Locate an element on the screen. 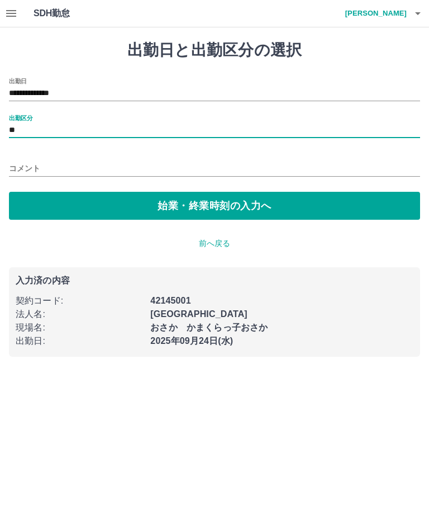  label: 出勤日 is located at coordinates (18, 80).